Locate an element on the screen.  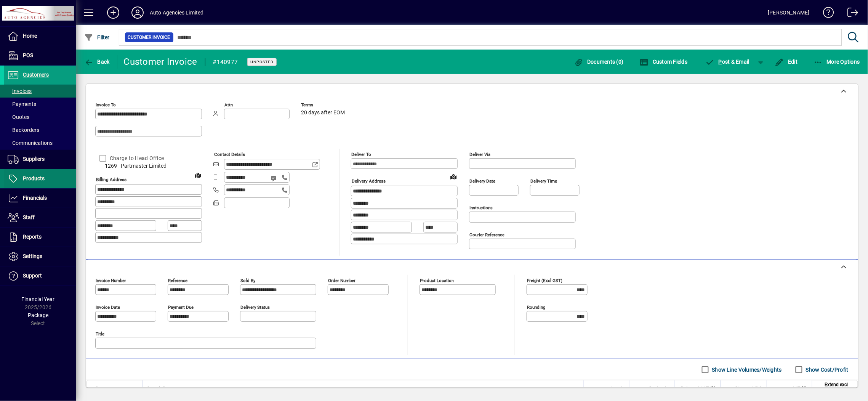
mat-label: Reference is located at coordinates (177, 280).